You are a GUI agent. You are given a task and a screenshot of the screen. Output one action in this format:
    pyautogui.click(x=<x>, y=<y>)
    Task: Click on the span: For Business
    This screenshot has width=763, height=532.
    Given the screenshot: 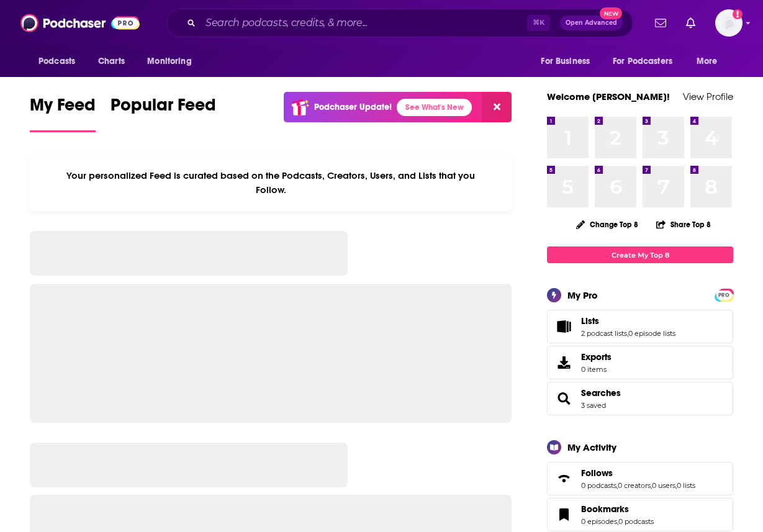 What is the action you would take?
    pyautogui.click(x=565, y=62)
    